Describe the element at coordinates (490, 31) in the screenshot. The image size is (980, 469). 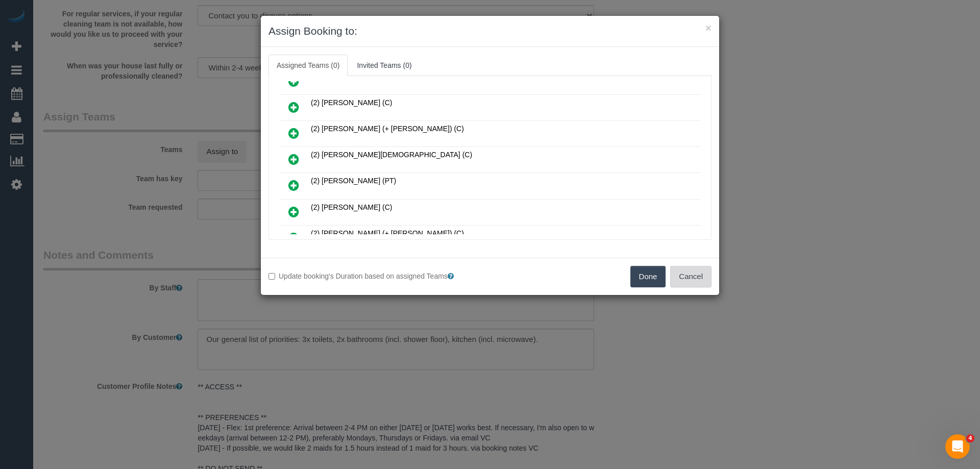
I see `h3: Assign Booking to:` at that location.